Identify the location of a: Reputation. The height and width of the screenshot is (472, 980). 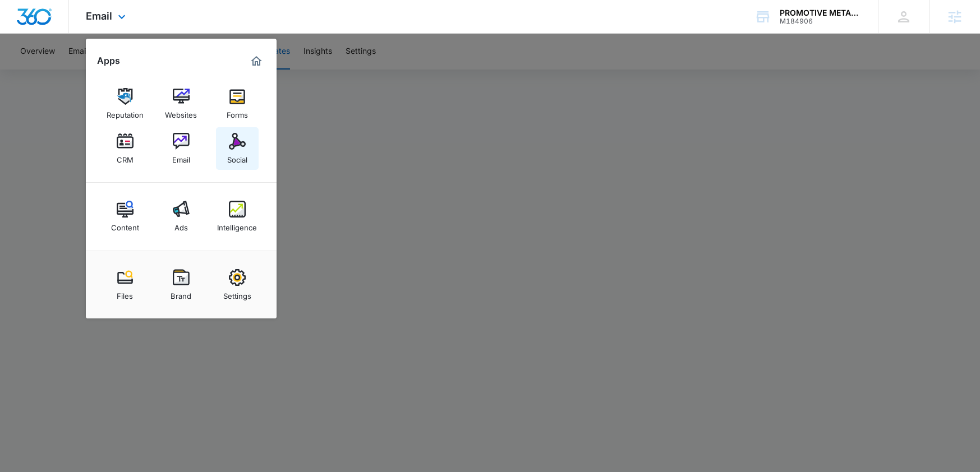
(125, 104).